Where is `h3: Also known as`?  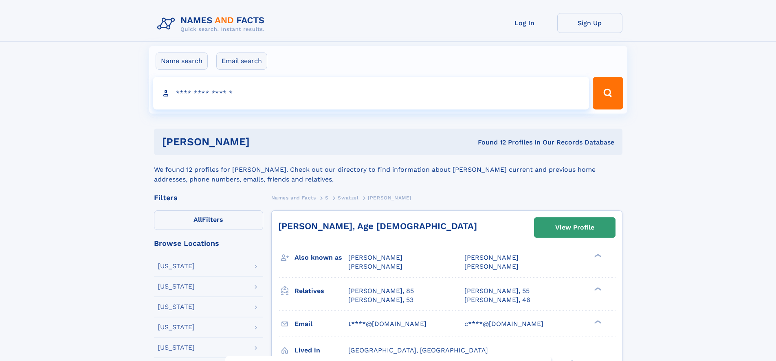 h3: Also known as is located at coordinates (321, 258).